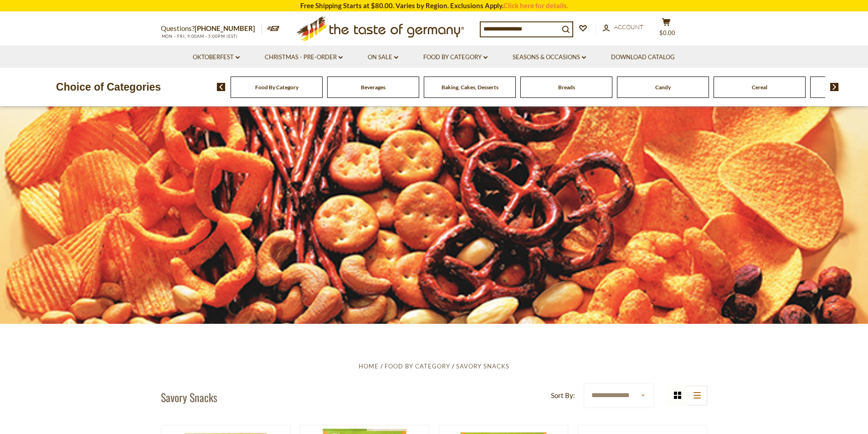 The height and width of the screenshot is (434, 868). What do you see at coordinates (629, 27) in the screenshot?
I see `span: Account` at bounding box center [629, 27].